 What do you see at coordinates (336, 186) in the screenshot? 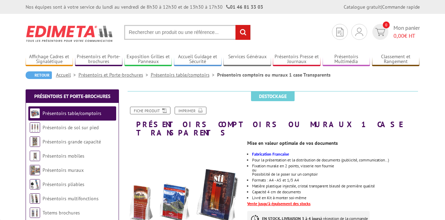
I see `li: Matière plastique injectée, cristal transparent bleuté de première qualité` at bounding box center [336, 186].